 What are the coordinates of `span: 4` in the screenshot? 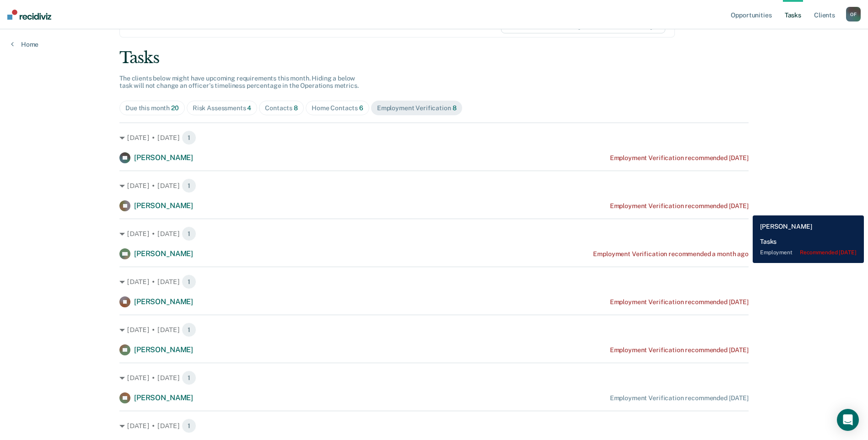 It's located at (249, 108).